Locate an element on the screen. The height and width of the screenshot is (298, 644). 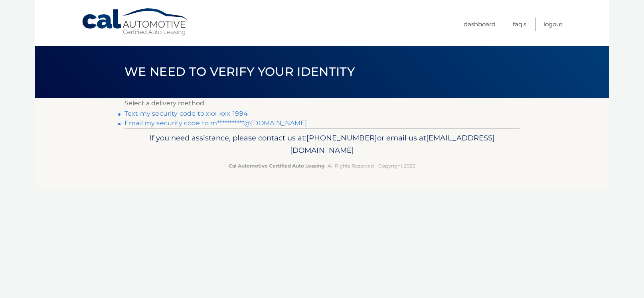
p: If you need assistance, please contact us at: or email us at is located at coordinates (322, 144).